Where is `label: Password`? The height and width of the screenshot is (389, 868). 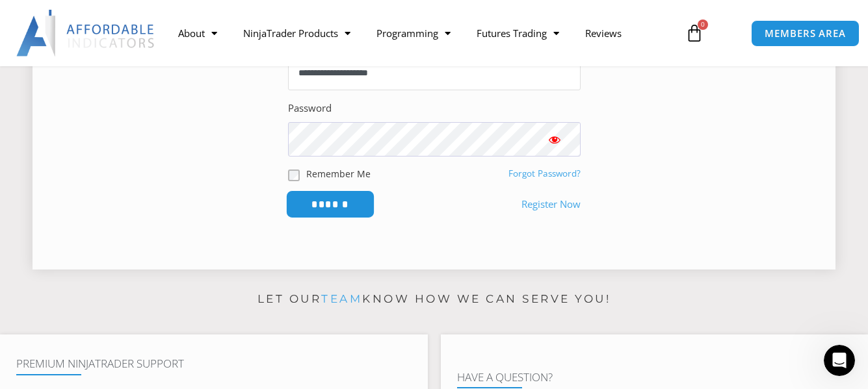
label: Password is located at coordinates (309, 109).